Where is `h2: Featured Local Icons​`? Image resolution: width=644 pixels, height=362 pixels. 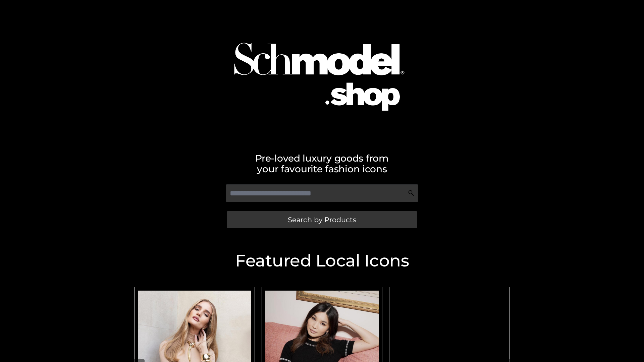
h2: Featured Local Icons​ is located at coordinates (322, 261).